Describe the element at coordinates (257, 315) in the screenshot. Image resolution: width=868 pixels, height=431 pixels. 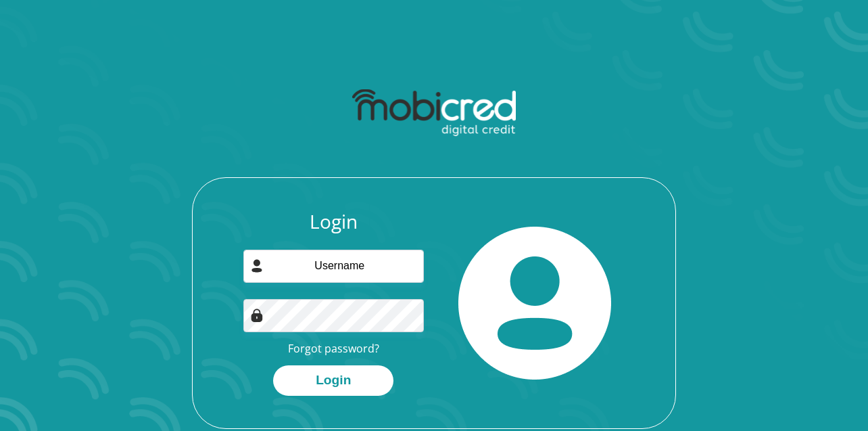
I see `img: Image` at that location.